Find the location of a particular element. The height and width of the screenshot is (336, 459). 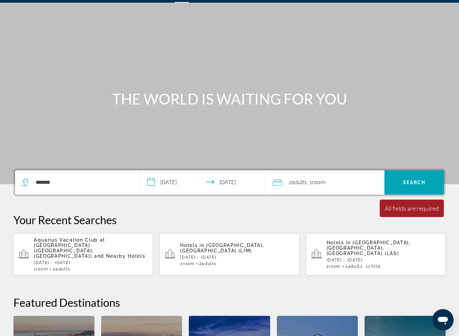

h1: THE WORLD IS WAITING FOR YOU is located at coordinates (230, 99).